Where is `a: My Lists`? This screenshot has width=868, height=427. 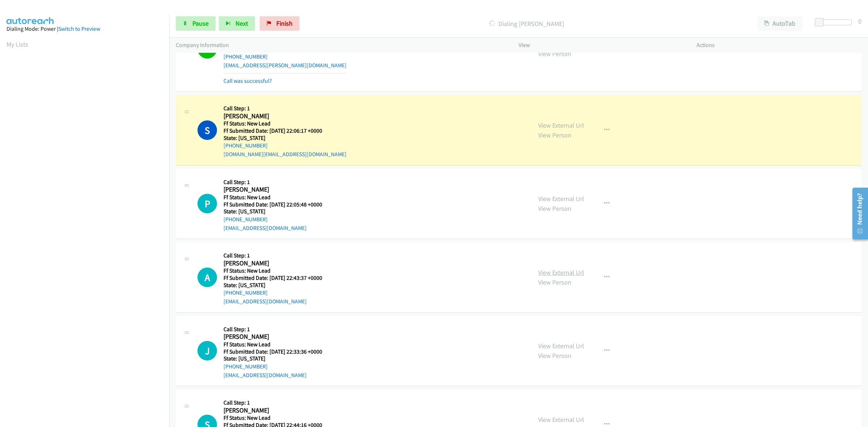
a: My Lists is located at coordinates (17, 44).